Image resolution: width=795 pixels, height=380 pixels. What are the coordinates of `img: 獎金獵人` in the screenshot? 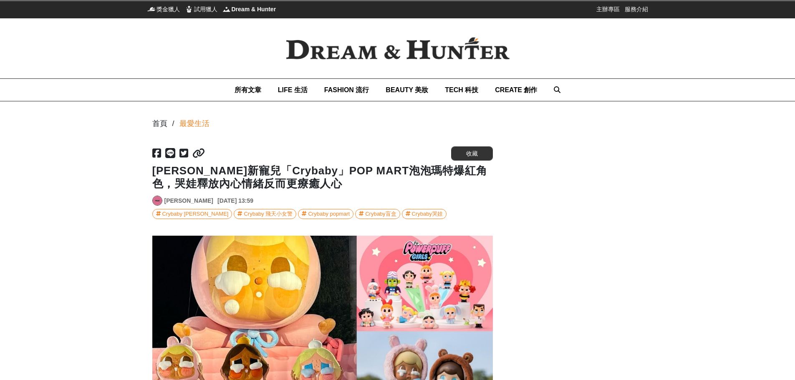 It's located at (152, 9).